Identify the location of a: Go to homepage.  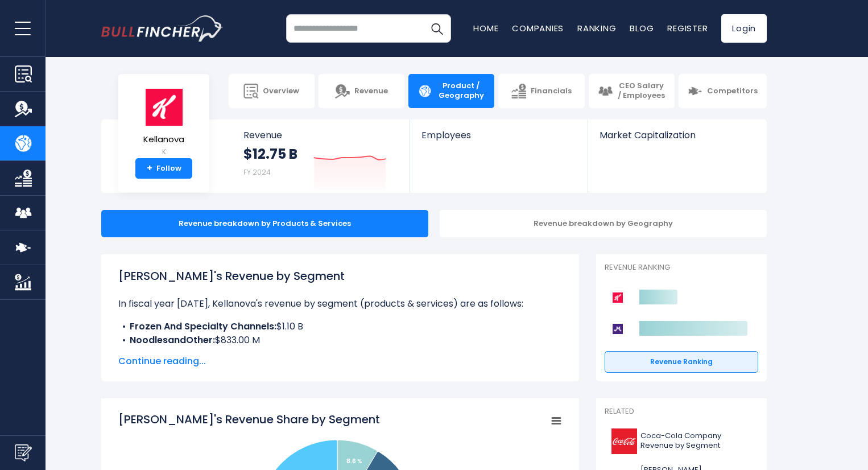
(162, 28).